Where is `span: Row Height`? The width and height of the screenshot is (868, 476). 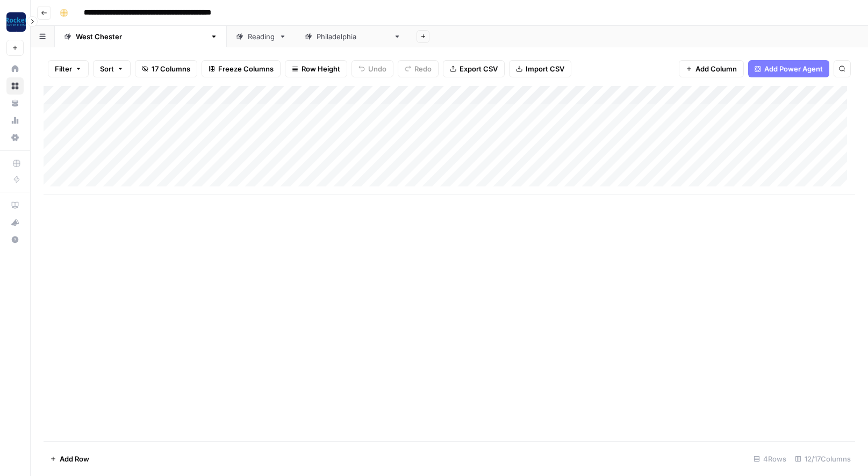
span: Row Height is located at coordinates (321, 69).